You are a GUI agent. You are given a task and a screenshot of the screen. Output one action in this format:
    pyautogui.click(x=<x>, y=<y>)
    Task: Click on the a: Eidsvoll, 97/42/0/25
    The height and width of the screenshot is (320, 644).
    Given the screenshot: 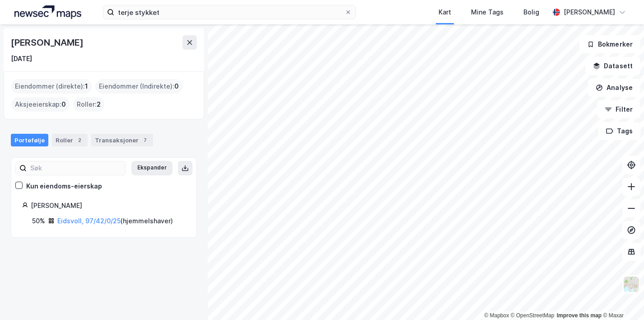 What is the action you would take?
    pyautogui.click(x=89, y=221)
    